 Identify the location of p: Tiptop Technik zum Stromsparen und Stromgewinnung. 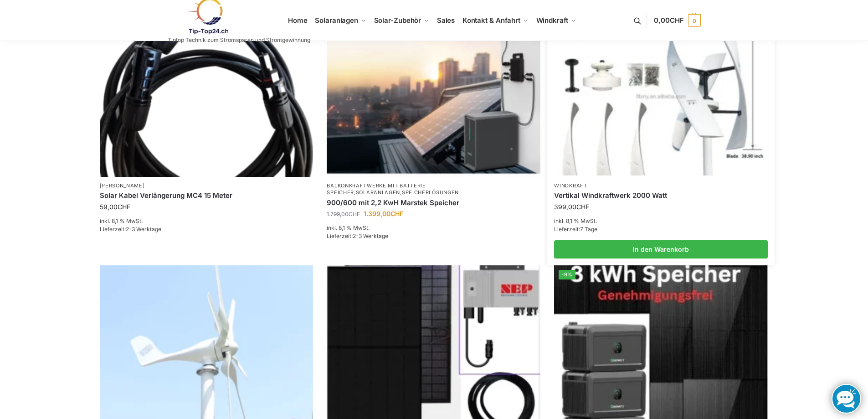
(239, 40).